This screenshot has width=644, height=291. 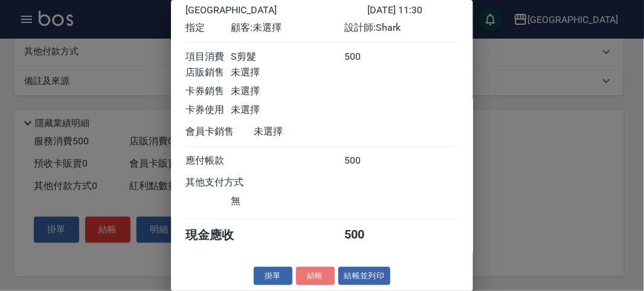 What do you see at coordinates (230, 182) in the screenshot?
I see `div: 其他支付方式` at bounding box center [230, 182].